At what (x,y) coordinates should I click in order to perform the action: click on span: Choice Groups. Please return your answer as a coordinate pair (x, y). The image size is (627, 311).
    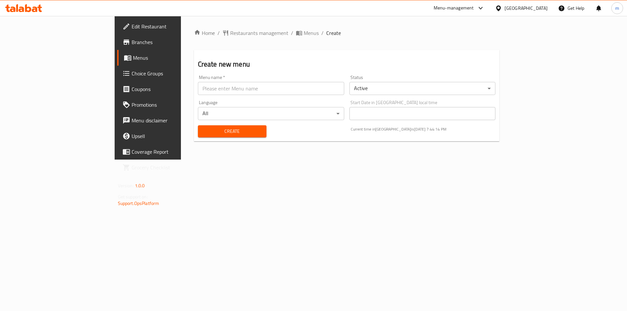
    Looking at the image, I should click on (173, 73).